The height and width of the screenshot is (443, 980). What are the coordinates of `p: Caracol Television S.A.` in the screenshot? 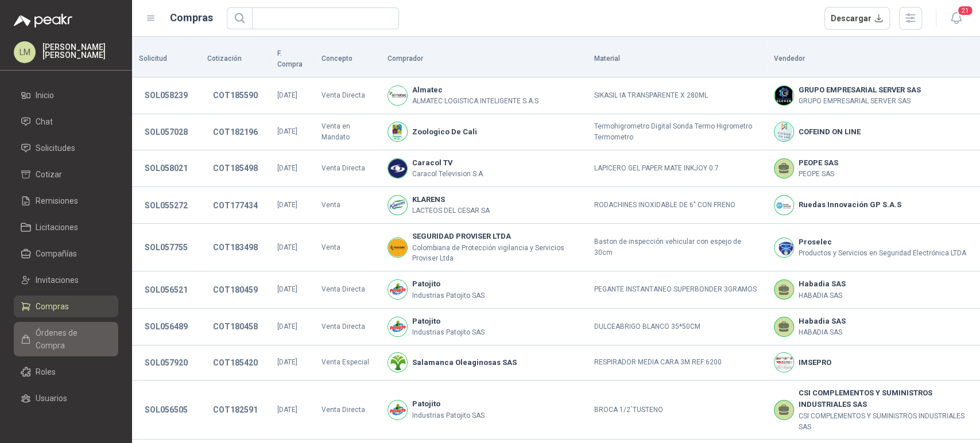 It's located at (448, 174).